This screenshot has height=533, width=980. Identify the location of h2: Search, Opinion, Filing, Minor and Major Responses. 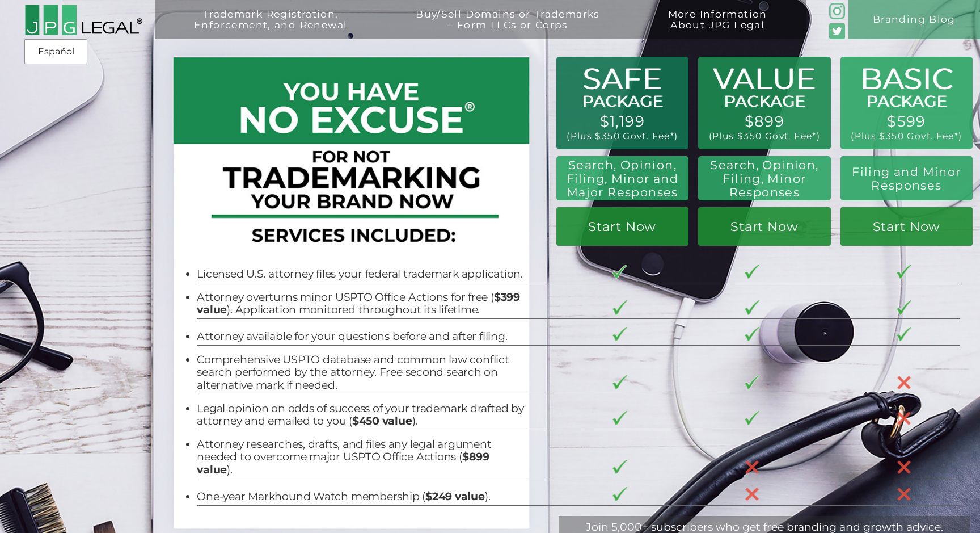
(622, 179).